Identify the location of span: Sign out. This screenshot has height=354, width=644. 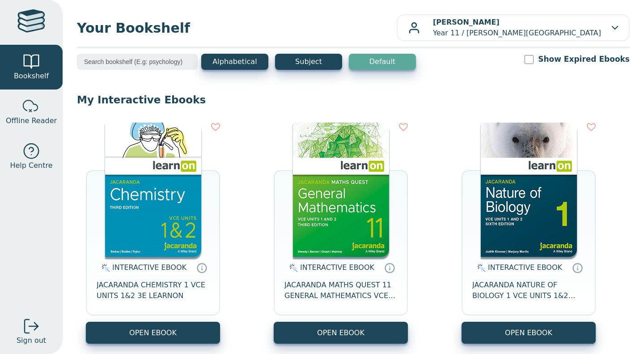
(31, 341).